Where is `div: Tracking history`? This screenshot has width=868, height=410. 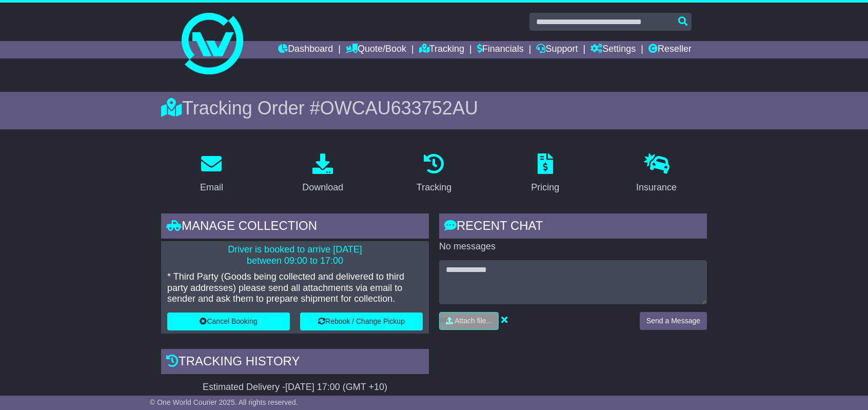 div: Tracking history is located at coordinates (295, 363).